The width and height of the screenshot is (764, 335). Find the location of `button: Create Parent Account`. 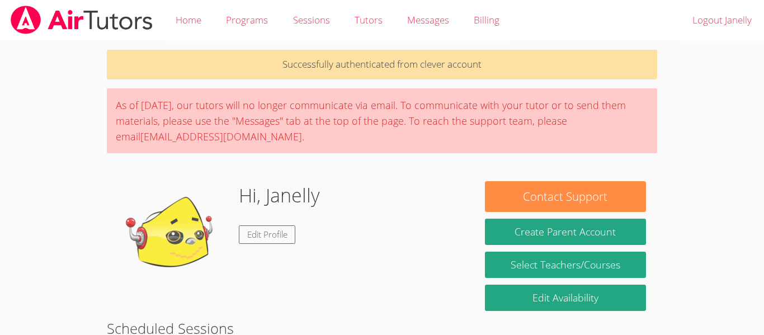

button: Create Parent Account is located at coordinates (566, 232).